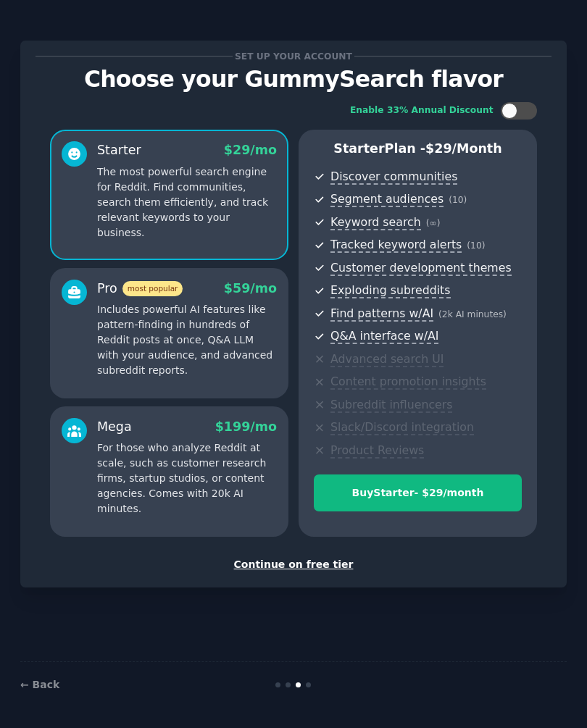 Image resolution: width=587 pixels, height=728 pixels. What do you see at coordinates (393, 177) in the screenshot?
I see `span: Discover communities` at bounding box center [393, 177].